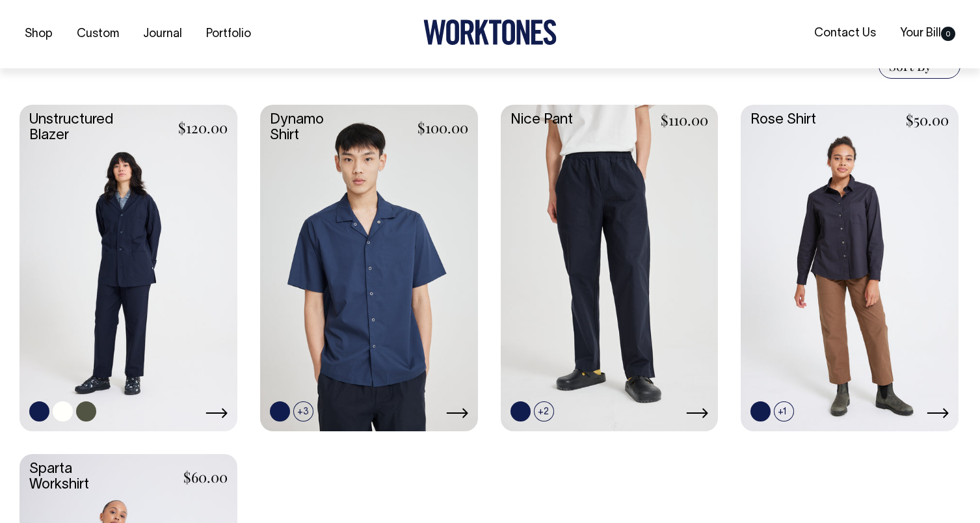  I want to click on a: Shop, so click(38, 34).